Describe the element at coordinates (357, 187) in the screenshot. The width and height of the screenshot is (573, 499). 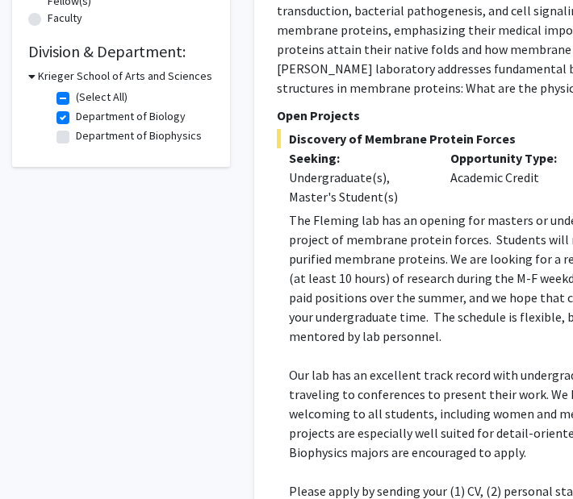
I see `div: Undergraduate(s), Master's Student(s)` at that location.